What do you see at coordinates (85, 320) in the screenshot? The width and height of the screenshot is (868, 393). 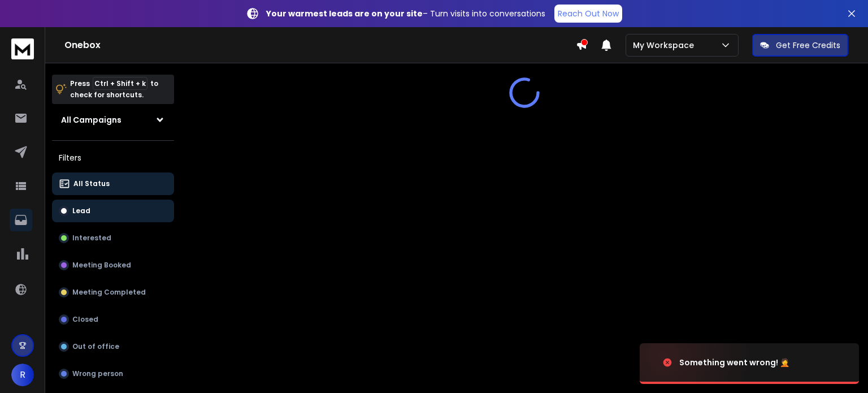 I see `p: Closed` at bounding box center [85, 320].